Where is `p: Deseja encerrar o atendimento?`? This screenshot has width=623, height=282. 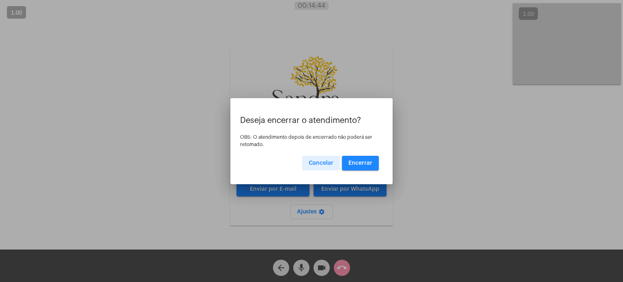 p: Deseja encerrar o atendimento? is located at coordinates (311, 120).